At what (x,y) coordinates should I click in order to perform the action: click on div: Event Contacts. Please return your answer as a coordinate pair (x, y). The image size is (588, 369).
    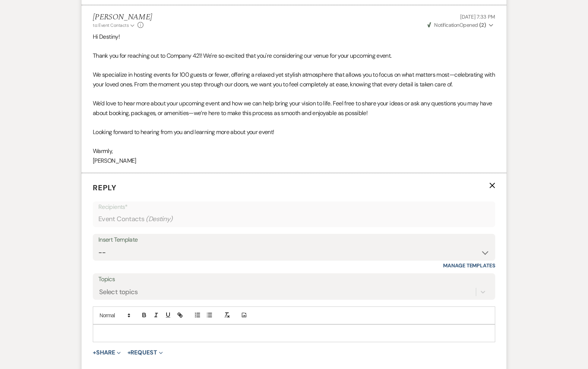
    Looking at the image, I should click on (294, 219).